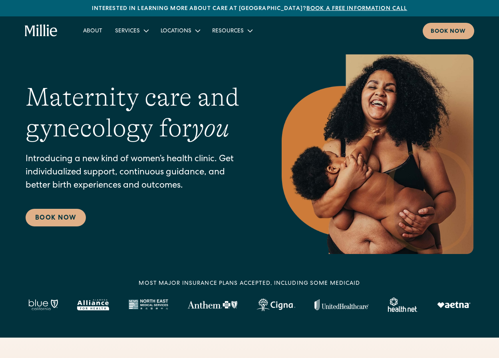 The height and width of the screenshot is (358, 499). Describe the element at coordinates (357, 9) in the screenshot. I see `a: Book a free information call` at that location.